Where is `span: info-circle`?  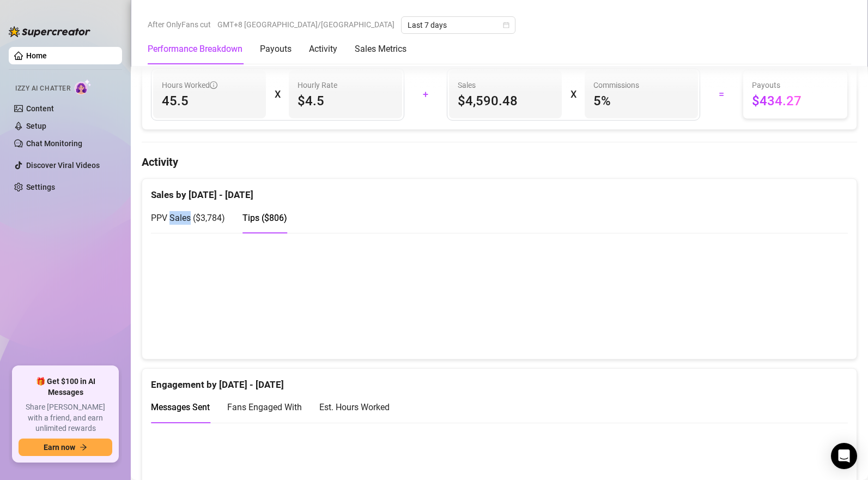 span: info-circle is located at coordinates (213, 85).